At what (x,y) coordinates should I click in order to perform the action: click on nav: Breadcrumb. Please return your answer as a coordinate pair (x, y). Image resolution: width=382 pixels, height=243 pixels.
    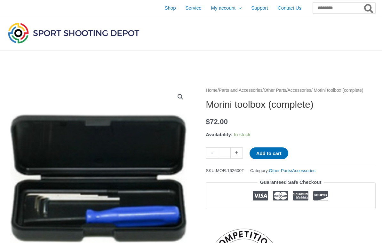
    Looking at the image, I should click on (290, 90).